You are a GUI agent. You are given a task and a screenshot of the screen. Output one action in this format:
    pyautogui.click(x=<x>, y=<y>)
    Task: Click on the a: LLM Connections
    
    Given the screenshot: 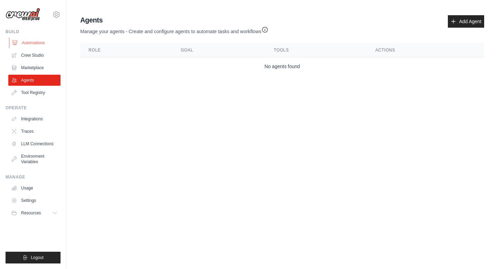 What is the action you would take?
    pyautogui.click(x=34, y=144)
    